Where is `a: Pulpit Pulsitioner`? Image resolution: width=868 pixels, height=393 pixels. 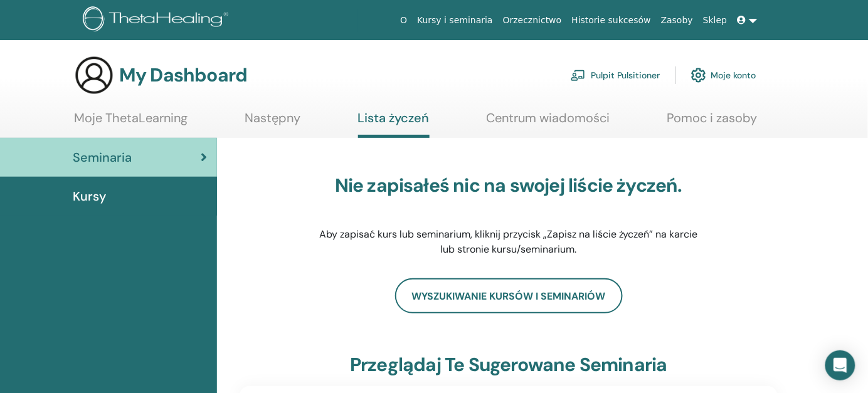
a: Pulpit Pulsitioner is located at coordinates (616, 75).